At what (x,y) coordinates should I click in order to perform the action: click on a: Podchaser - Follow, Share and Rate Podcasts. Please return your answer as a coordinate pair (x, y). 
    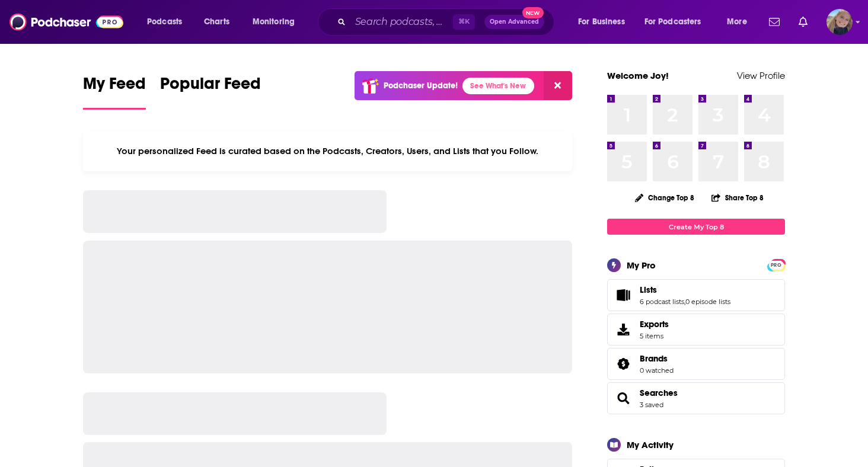
    Looking at the image, I should click on (66, 22).